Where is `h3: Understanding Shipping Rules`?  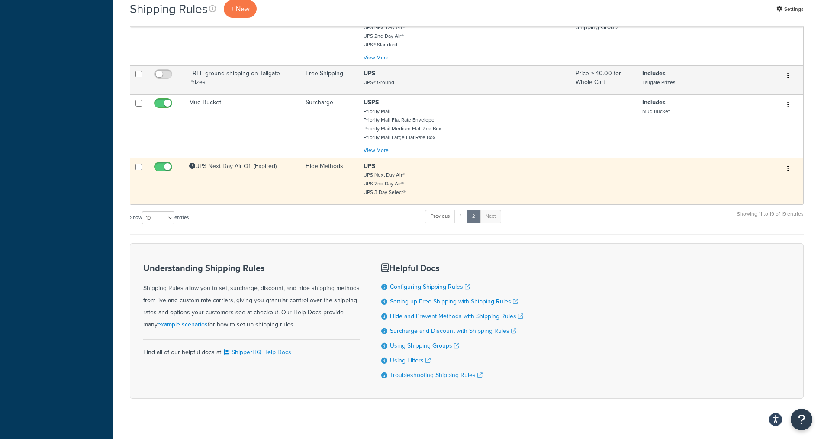
h3: Understanding Shipping Rules is located at coordinates (251, 268).